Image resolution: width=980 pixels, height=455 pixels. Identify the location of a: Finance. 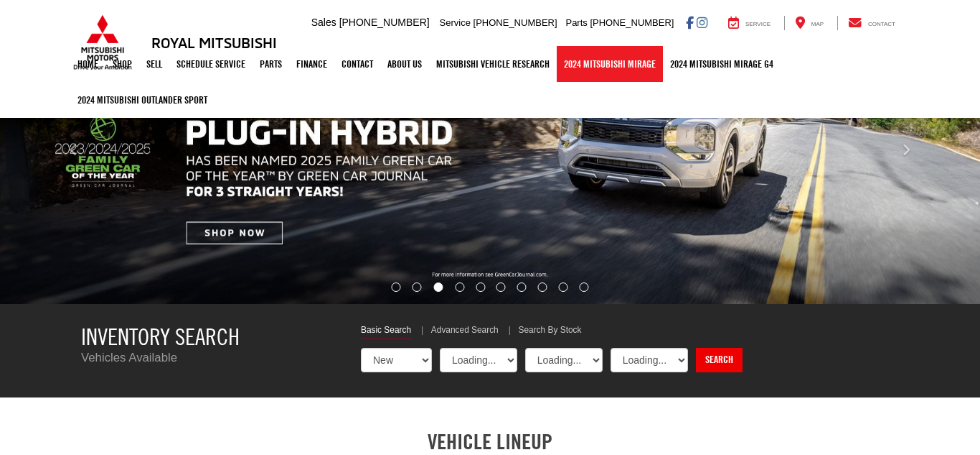
(311, 64).